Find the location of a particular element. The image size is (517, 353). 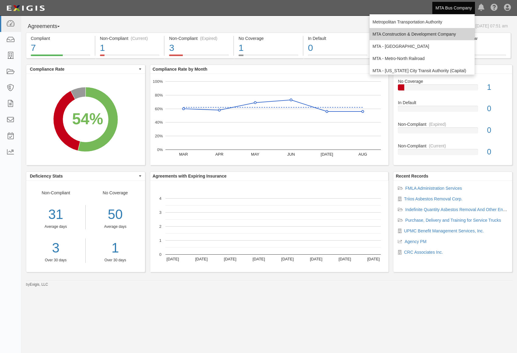

b: Agreements with Expiring Insurance is located at coordinates (189, 176).